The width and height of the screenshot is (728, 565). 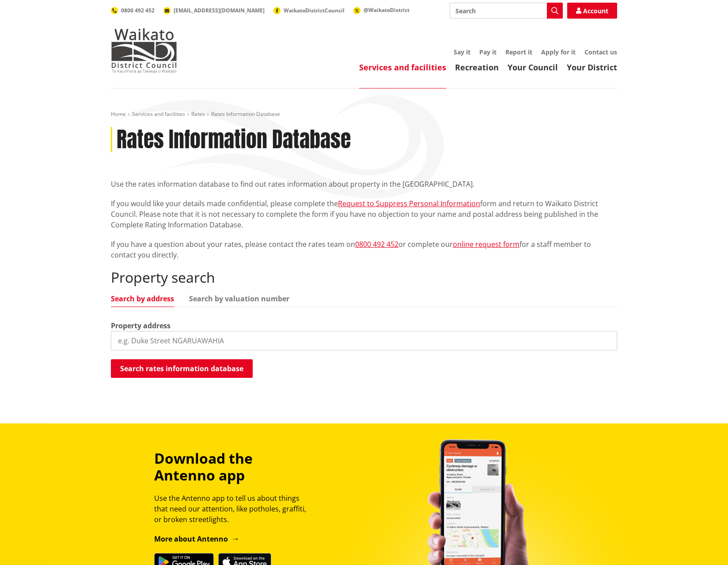 What do you see at coordinates (314, 10) in the screenshot?
I see `span: WaikatoDistrictCouncil` at bounding box center [314, 10].